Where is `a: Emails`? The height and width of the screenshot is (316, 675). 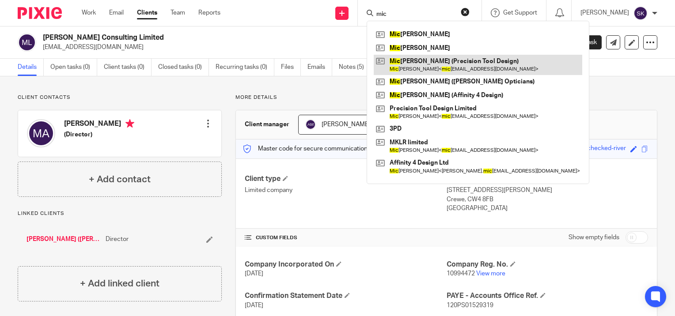 a: Emails is located at coordinates (320, 67).